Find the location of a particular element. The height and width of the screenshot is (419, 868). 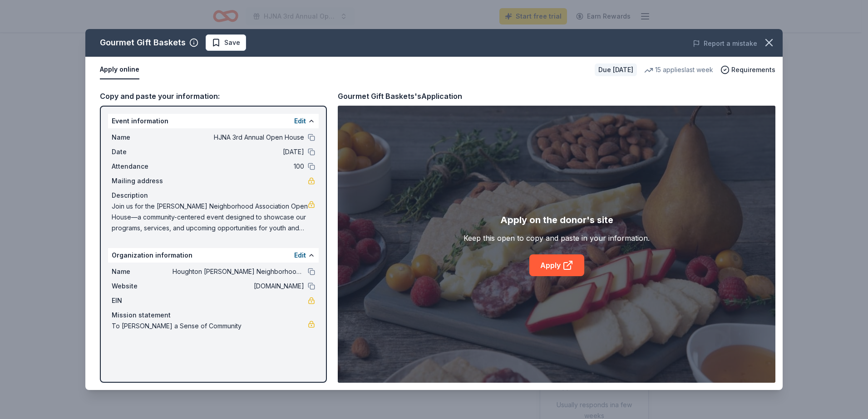

div: Mission statement is located at coordinates (214, 315).